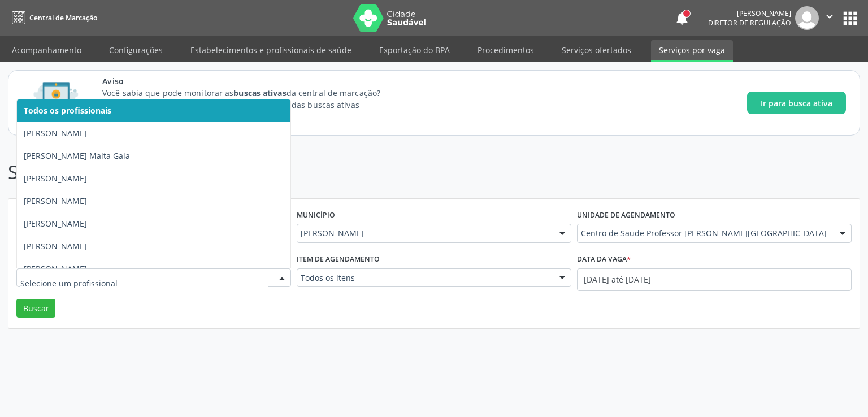  Describe the element at coordinates (750, 22) in the screenshot. I see `span: Diretor de regulação` at that location.